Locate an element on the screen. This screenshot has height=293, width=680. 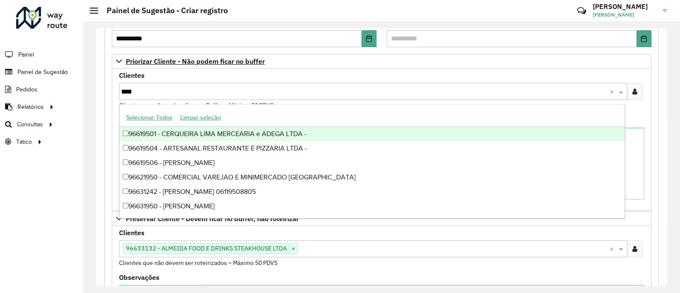
div: Priorizar Cliente - Não podem ficar no buffer is located at coordinates (382, 139).